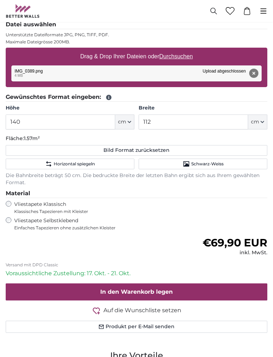 The width and height of the screenshot is (273, 357). Describe the element at coordinates (203, 108) in the screenshot. I see `label: Breite` at that location.